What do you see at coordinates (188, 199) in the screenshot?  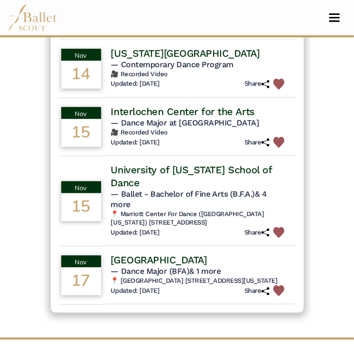 I see `span: — Ballet - Bachelor of Fine Arts (B.F.A.)` at bounding box center [188, 199].